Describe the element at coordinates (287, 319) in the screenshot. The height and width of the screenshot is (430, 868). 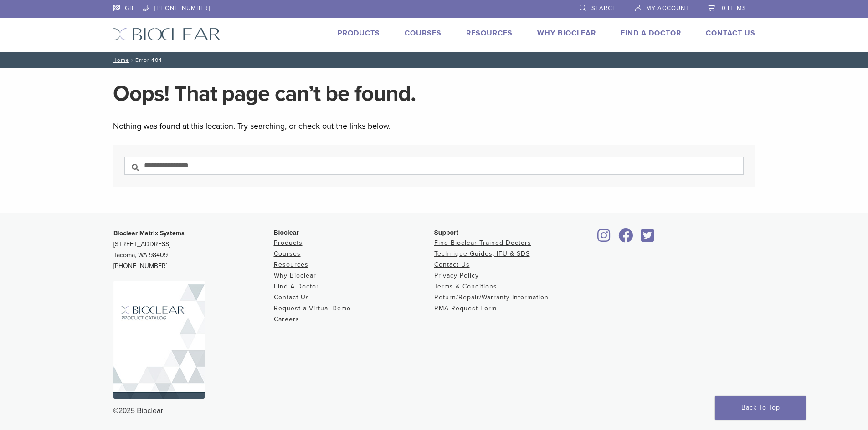
I see `a: Careers` at that location.